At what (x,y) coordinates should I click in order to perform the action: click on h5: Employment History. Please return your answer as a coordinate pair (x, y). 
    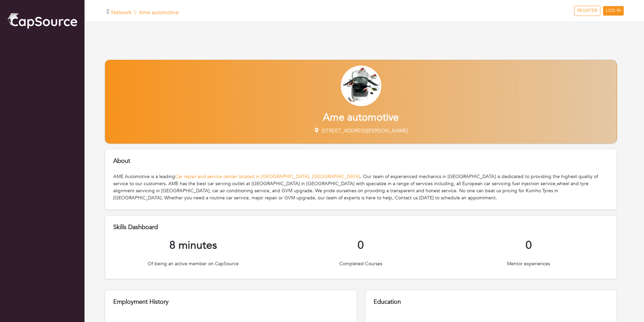
    Looking at the image, I should click on (230, 303).